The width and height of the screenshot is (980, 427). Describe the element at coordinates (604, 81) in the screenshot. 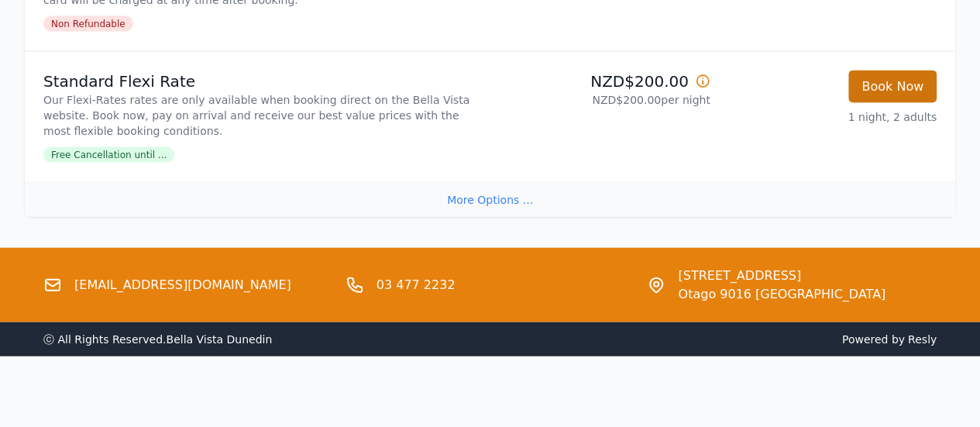

I see `p: NZD$200.00` at that location.